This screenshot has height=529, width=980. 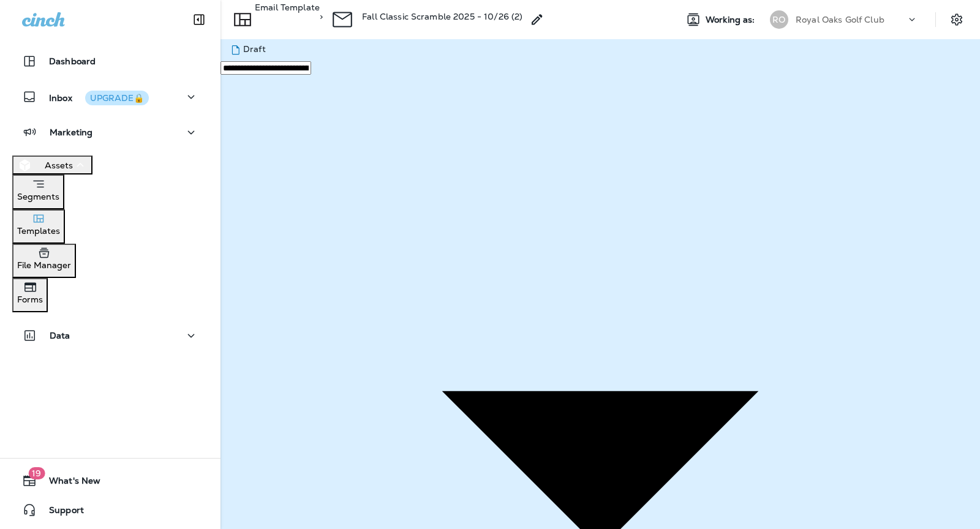 What do you see at coordinates (110, 510) in the screenshot?
I see `button: Support` at bounding box center [110, 510].